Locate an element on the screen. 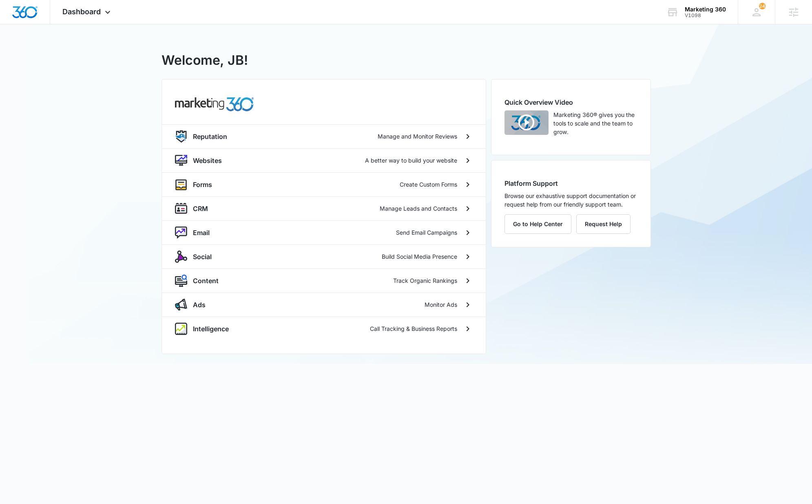 The image size is (812, 504). a: adsAdsMonitor Ads is located at coordinates (324, 304).